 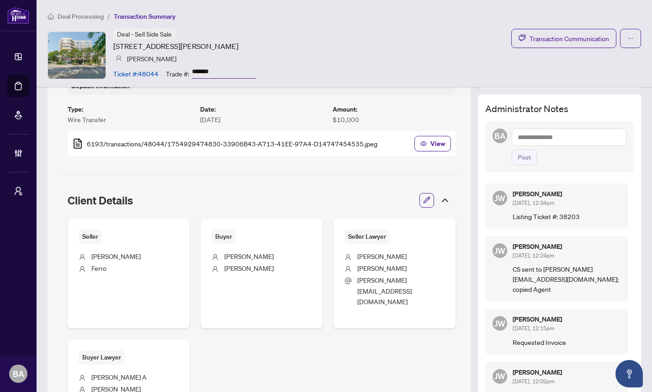 What do you see at coordinates (77, 55) in the screenshot?
I see `img: IMG-40736219_1.jpg` at bounding box center [77, 55].